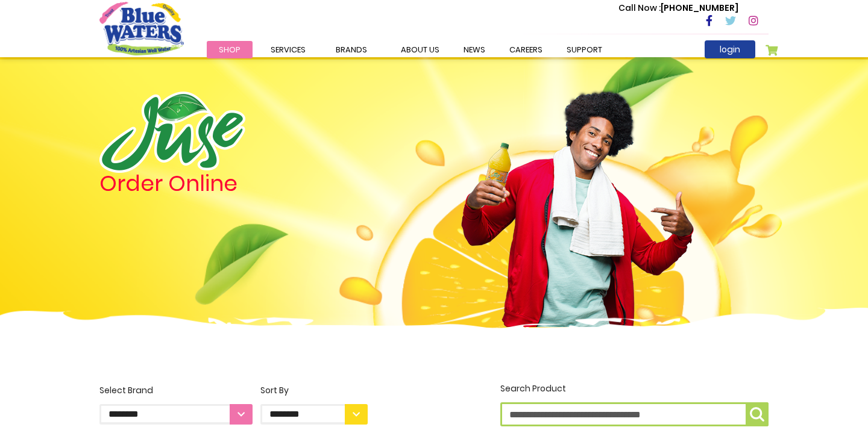 The width and height of the screenshot is (868, 439). What do you see at coordinates (730, 49) in the screenshot?
I see `a: login` at bounding box center [730, 49].